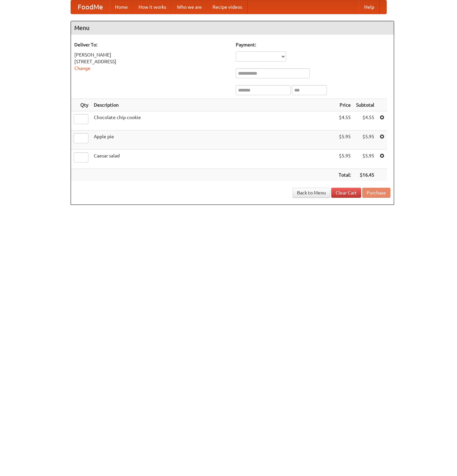  I want to click on th: Price, so click(345, 105).